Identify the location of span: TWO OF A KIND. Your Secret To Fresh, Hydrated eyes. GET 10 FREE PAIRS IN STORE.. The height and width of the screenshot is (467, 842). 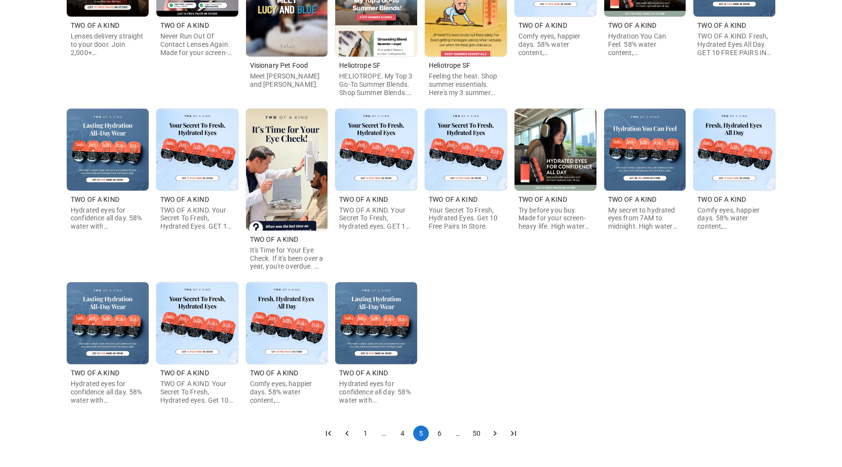
(374, 222).